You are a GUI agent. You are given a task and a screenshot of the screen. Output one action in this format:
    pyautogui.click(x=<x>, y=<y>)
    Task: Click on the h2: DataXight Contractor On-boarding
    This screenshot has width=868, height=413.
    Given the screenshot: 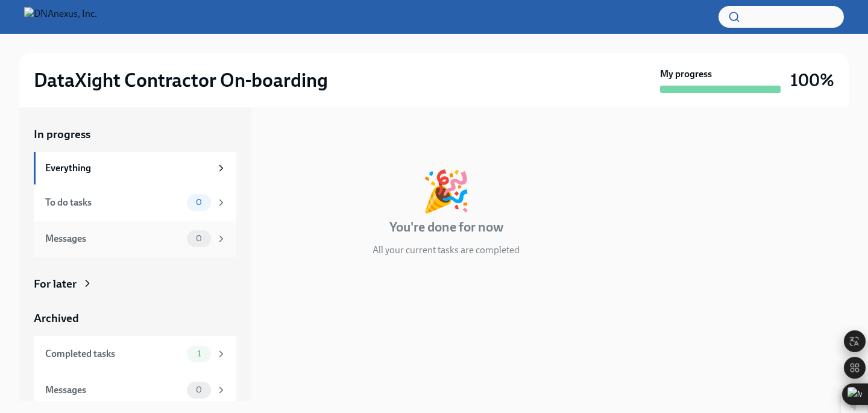 What is the action you would take?
    pyautogui.click(x=181, y=80)
    